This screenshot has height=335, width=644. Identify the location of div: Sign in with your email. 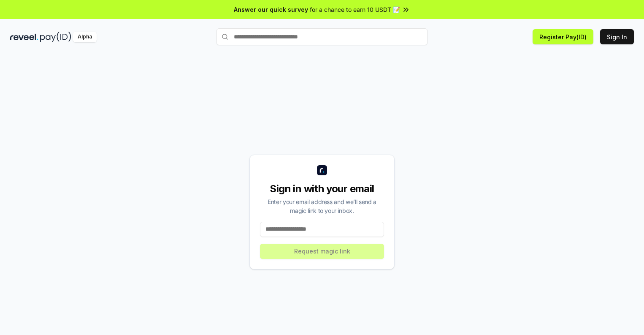
(322, 189).